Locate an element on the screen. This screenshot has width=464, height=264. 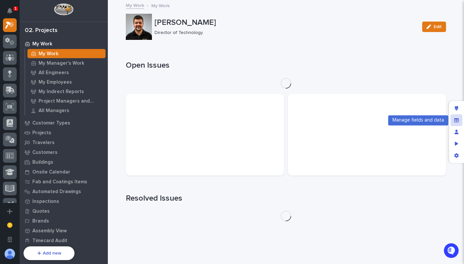
div: App settings is located at coordinates (457, 156).